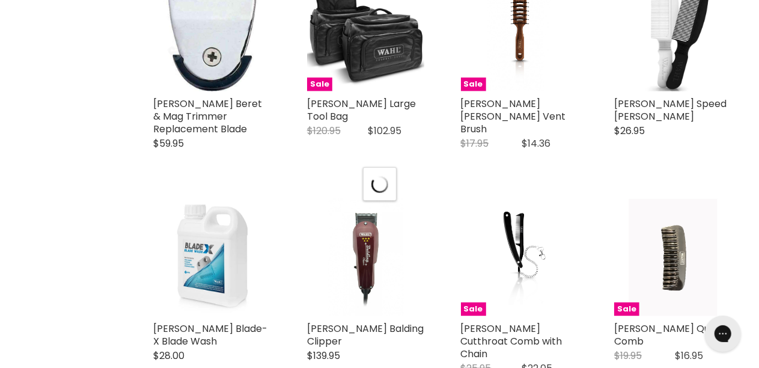 Image resolution: width=759 pixels, height=368 pixels. What do you see at coordinates (519, 258) in the screenshot?
I see `img: Wahl Cutthroat Comb with Chain` at bounding box center [519, 258].